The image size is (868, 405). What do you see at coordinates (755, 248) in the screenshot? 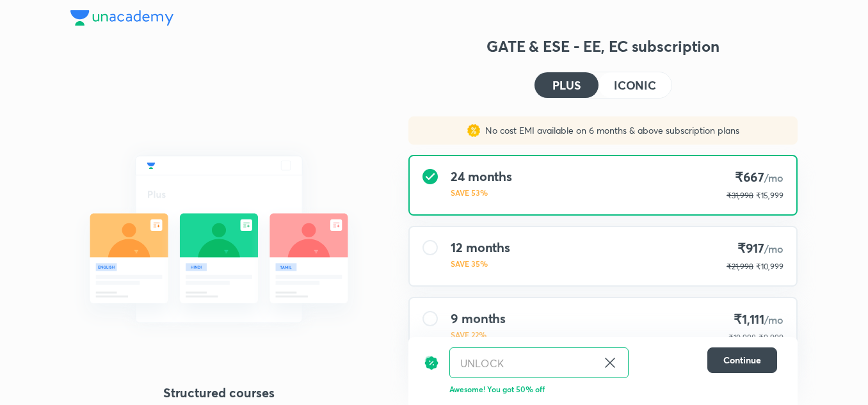
I see `h4: ₹917` at bounding box center [755, 248].